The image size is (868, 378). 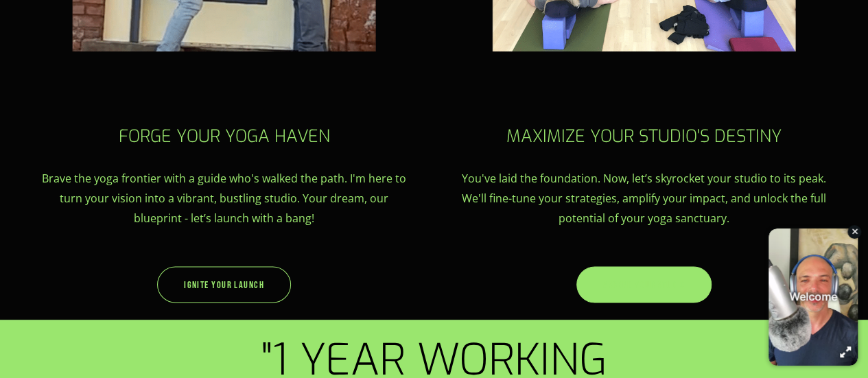 What do you see at coordinates (51, 76) in the screenshot?
I see `button: Welcome` at bounding box center [51, 76].